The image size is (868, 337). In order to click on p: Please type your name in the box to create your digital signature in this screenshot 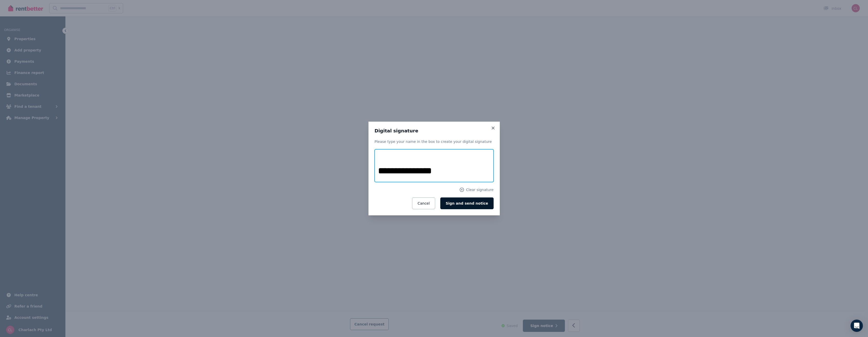, I will do `click(434, 142)`.